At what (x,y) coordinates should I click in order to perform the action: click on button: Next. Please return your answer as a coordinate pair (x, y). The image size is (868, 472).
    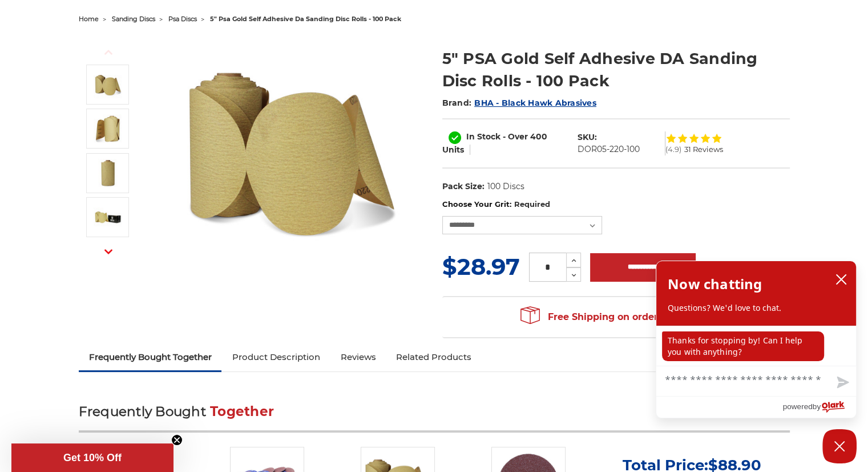
    Looking at the image, I should click on (109, 250).